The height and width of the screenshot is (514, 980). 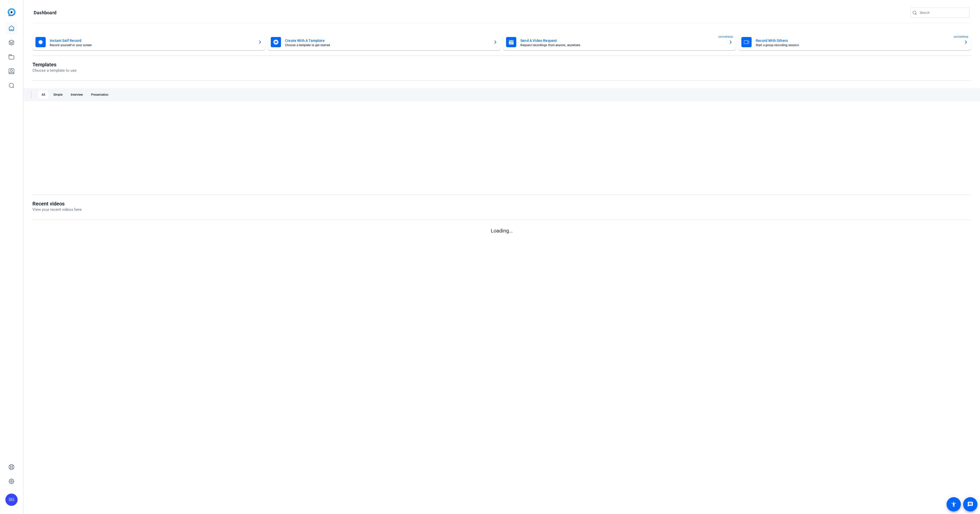 I want to click on mat-icon: message, so click(x=970, y=504).